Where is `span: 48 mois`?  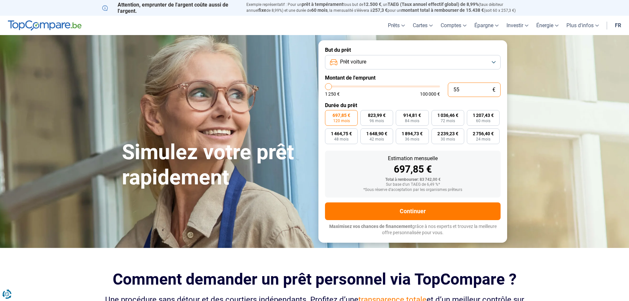
span: 48 mois is located at coordinates (341, 139).